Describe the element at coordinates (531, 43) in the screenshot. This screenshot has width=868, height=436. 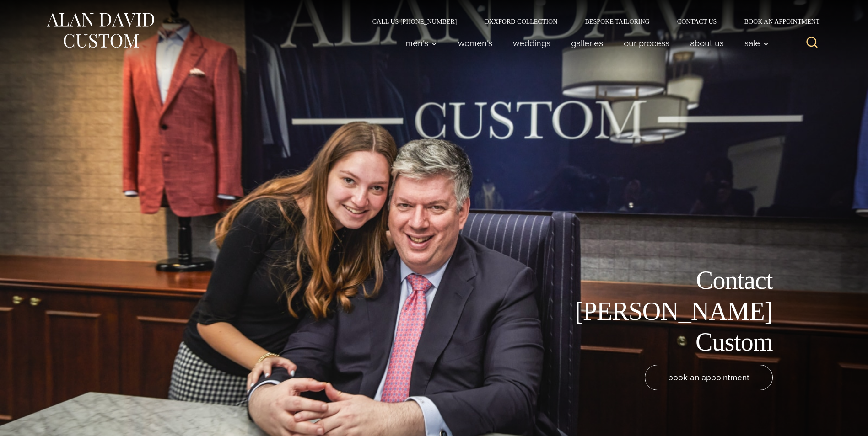
I see `a: weddings` at that location.